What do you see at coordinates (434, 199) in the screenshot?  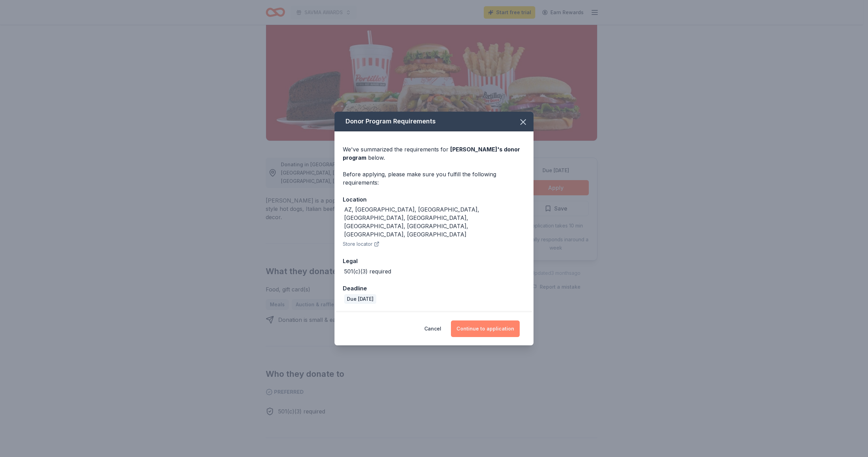 I see `div: Location` at bounding box center [434, 199].